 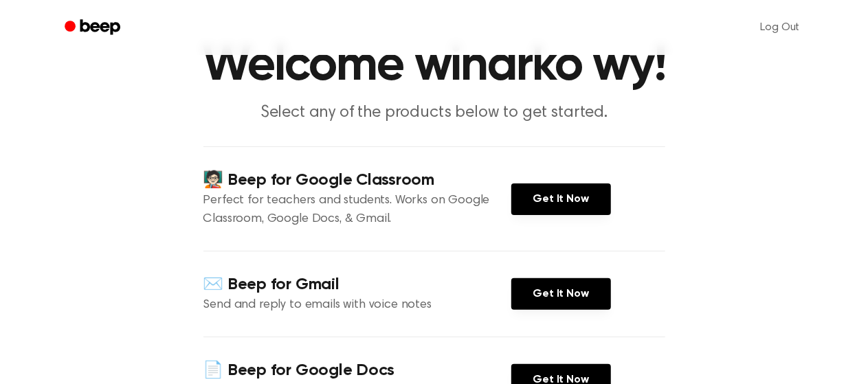 I want to click on h4: 🧑🏻‍🏫 Beep for Google Classroom, so click(x=357, y=180).